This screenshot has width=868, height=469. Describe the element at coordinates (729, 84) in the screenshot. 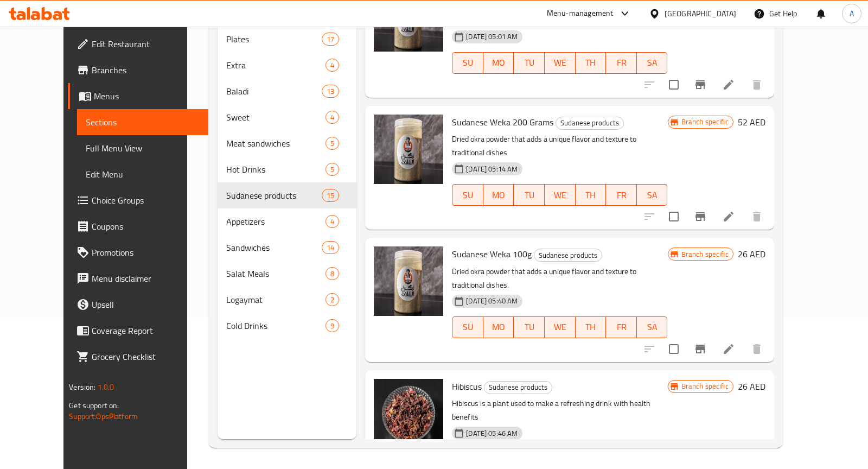

I see `a: Edit menu item` at that location.